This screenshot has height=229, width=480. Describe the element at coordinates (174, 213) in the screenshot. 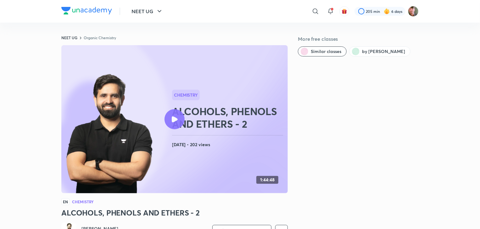

I see `h3: ALCOHOLS, PHENOLS AND ETHERS - 2` at that location.